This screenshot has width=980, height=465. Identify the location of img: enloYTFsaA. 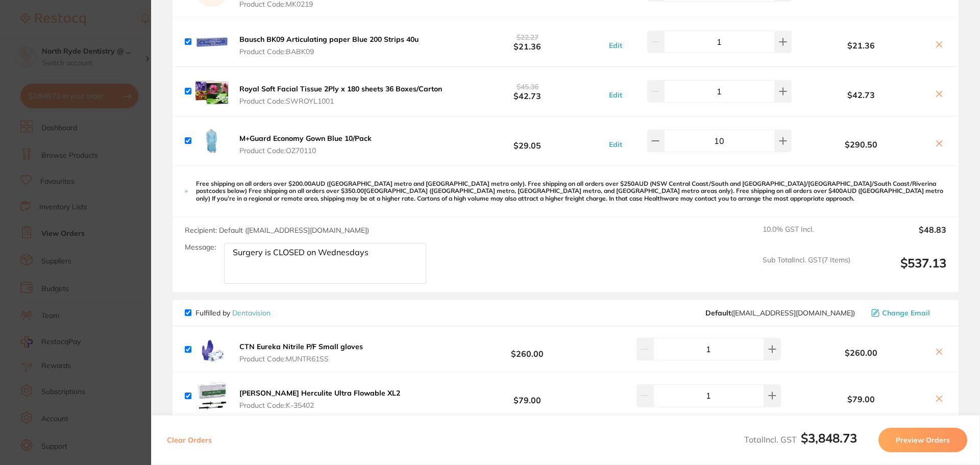
(212, 396).